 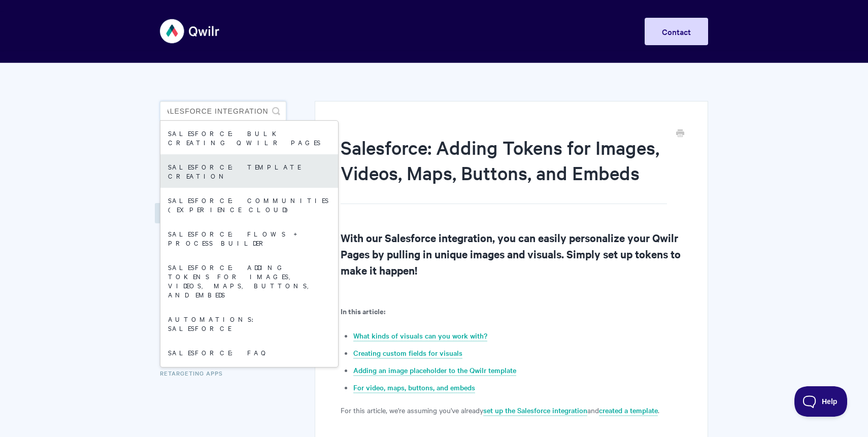 I want to click on a: What kinds of visuals can you work with?, so click(x=420, y=336).